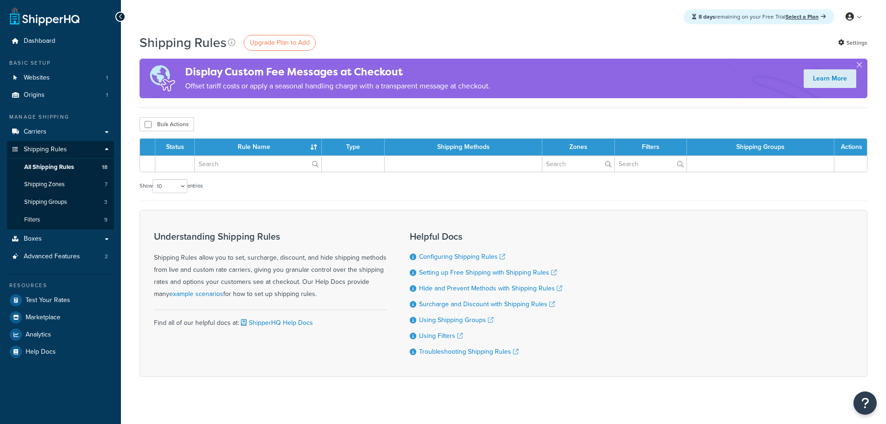 This screenshot has height=424, width=886. What do you see at coordinates (651, 147) in the screenshot?
I see `th: Filters` at bounding box center [651, 147].